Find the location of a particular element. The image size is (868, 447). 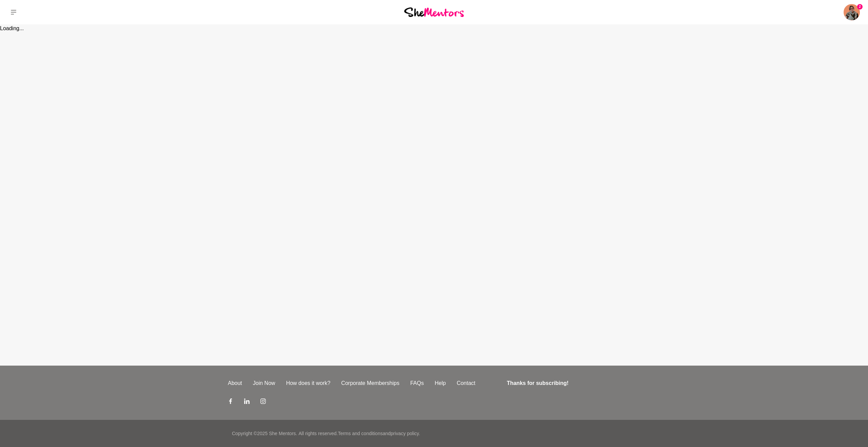

span: 2 is located at coordinates (860, 7).